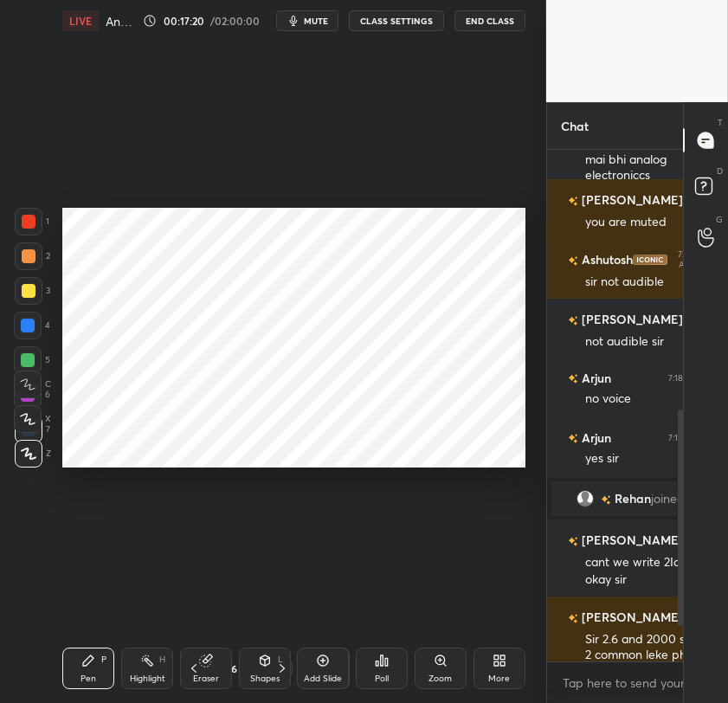  What do you see at coordinates (32, 384) in the screenshot?
I see `div: C` at bounding box center [32, 384].